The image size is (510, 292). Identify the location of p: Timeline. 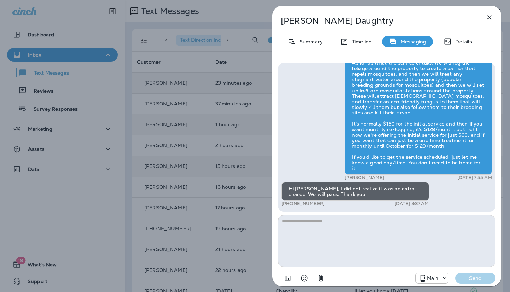
(360, 42).